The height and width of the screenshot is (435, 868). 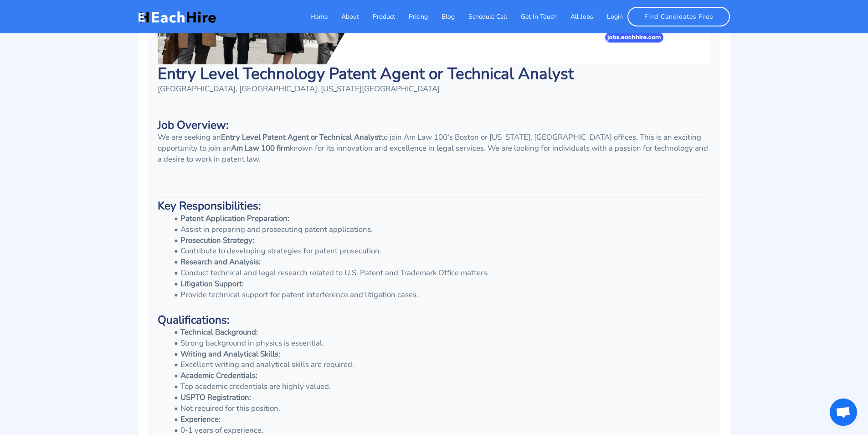 I want to click on strong: Prosecution Strategy:, so click(x=217, y=240).